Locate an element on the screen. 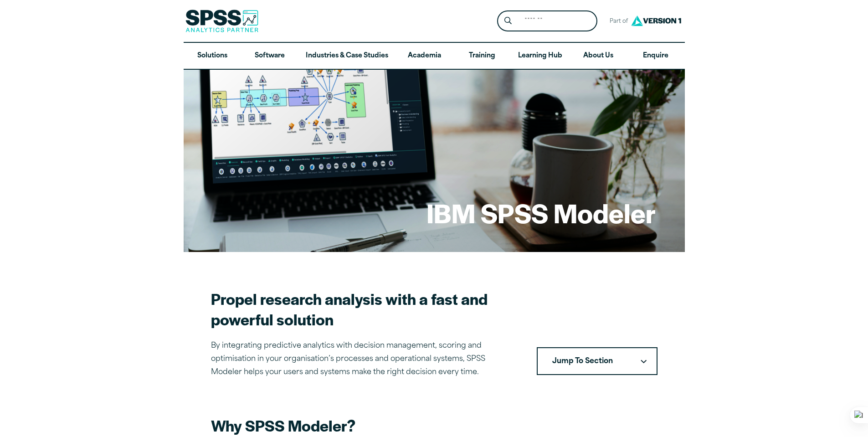  a: Solutions is located at coordinates (213, 56).